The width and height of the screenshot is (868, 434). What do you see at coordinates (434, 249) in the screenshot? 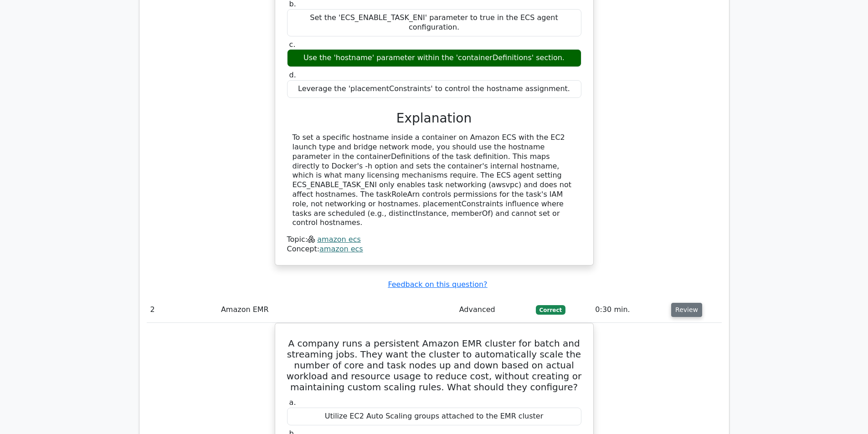
I see `div: Concept:` at bounding box center [434, 249].